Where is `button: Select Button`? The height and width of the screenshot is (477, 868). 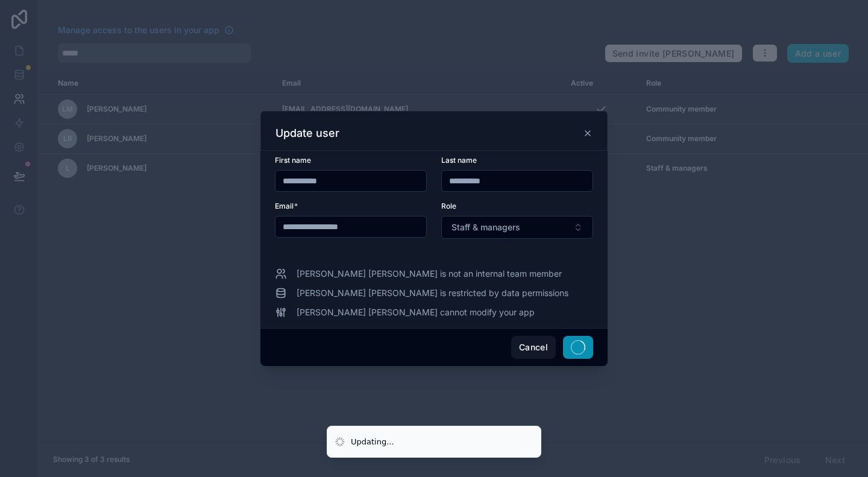 button: Select Button is located at coordinates (517, 228).